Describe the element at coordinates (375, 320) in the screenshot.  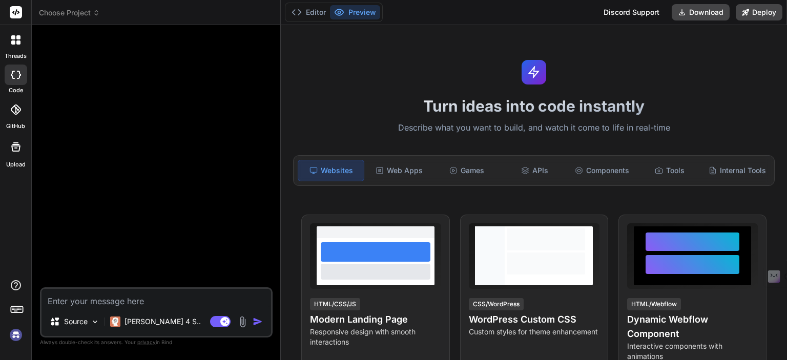
I see `h4: Modern Landing Page` at that location.